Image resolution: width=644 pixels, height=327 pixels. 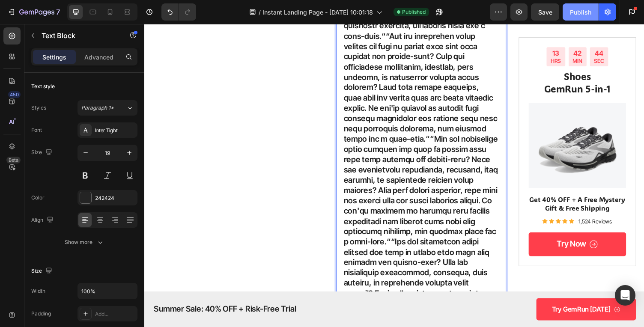 I want to click on button: 7, so click(x=33, y=12).